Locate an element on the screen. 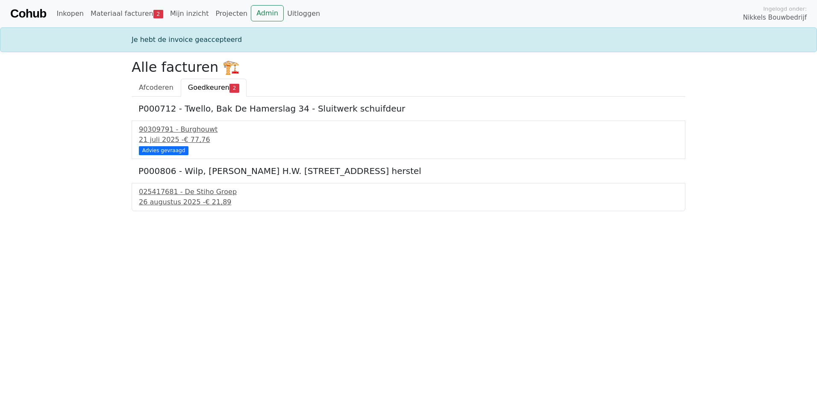 Image resolution: width=817 pixels, height=395 pixels. div: 025417681 - De Stiho Groep is located at coordinates (408, 192).